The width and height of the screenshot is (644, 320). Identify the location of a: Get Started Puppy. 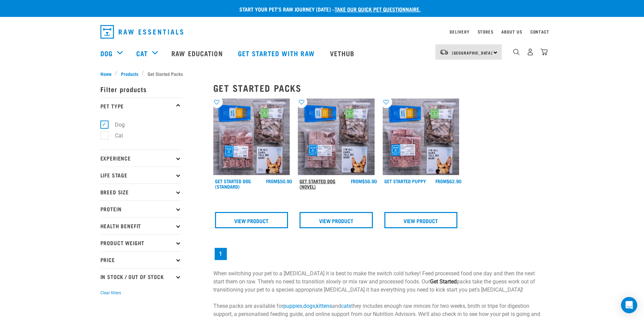
(405, 181).